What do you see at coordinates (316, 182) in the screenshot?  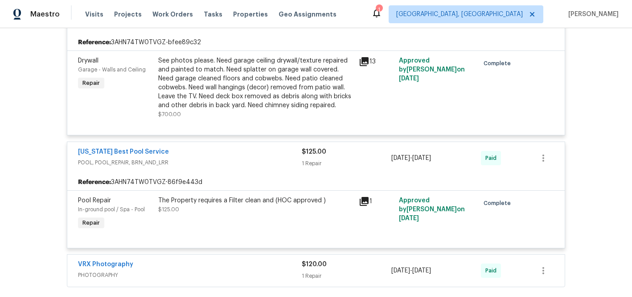 I see `div: 3AHN74TW0TVGZ-86f9e443d` at bounding box center [316, 182].